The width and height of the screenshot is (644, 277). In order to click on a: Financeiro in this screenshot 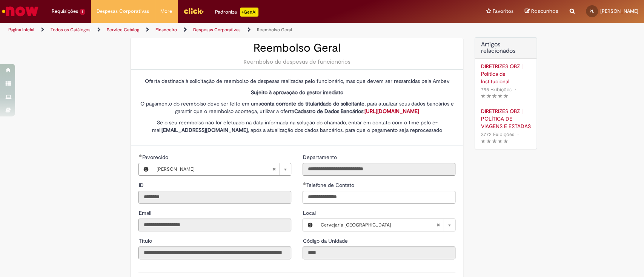, I will do `click(166, 30)`.